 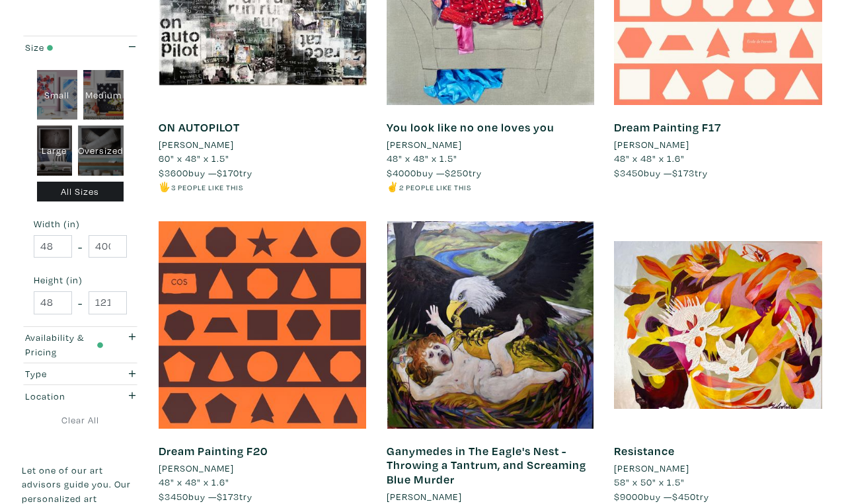 What do you see at coordinates (435, 187) in the screenshot?
I see `small: 2 people like this` at bounding box center [435, 187].